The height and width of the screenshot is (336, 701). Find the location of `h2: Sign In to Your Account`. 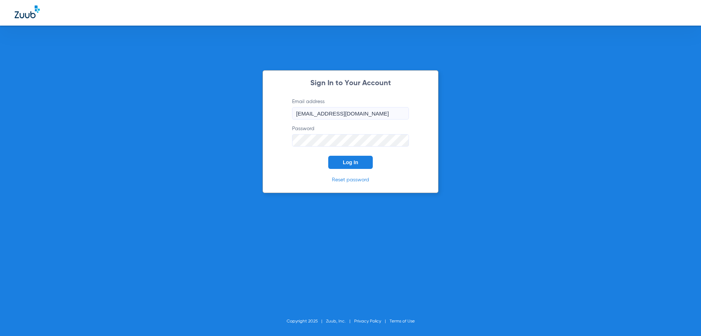

h2: Sign In to Your Account is located at coordinates (351, 83).